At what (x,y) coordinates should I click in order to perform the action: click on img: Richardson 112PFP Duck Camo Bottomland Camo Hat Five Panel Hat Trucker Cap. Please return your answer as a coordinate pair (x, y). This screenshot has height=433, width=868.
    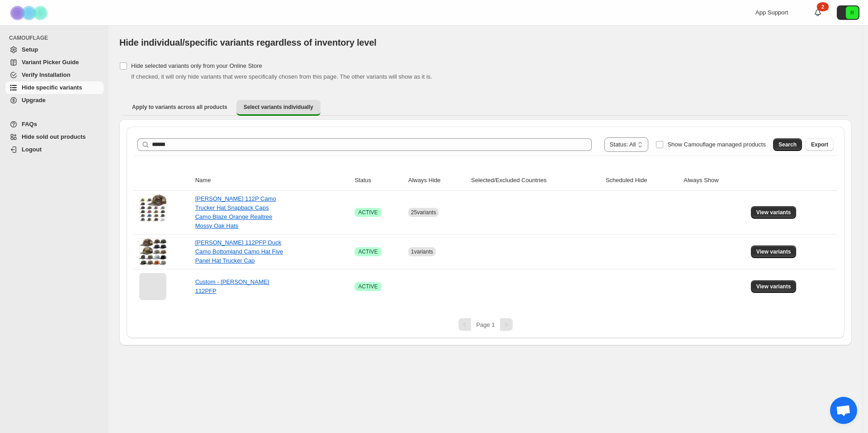
    Looking at the image, I should click on (153, 252).